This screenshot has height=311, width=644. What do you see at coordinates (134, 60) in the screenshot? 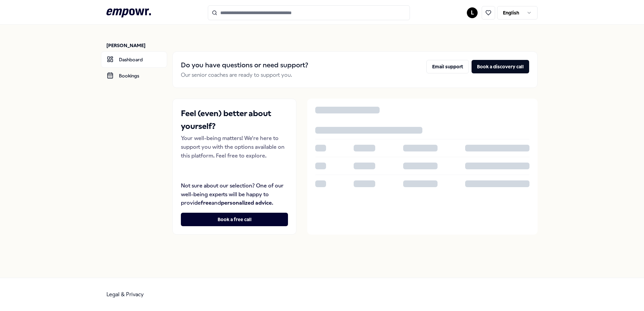
I see `a: Dashboard` at bounding box center [134, 60].